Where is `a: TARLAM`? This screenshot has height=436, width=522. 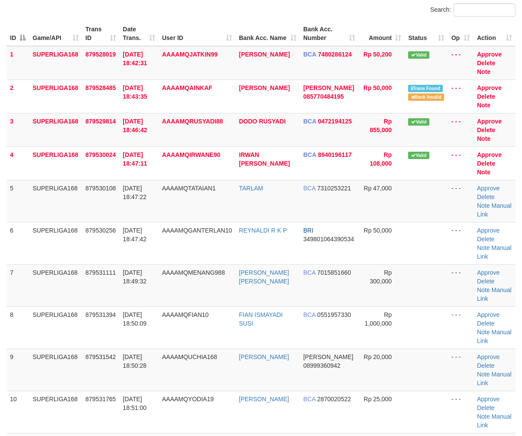 a: TARLAM is located at coordinates (251, 188).